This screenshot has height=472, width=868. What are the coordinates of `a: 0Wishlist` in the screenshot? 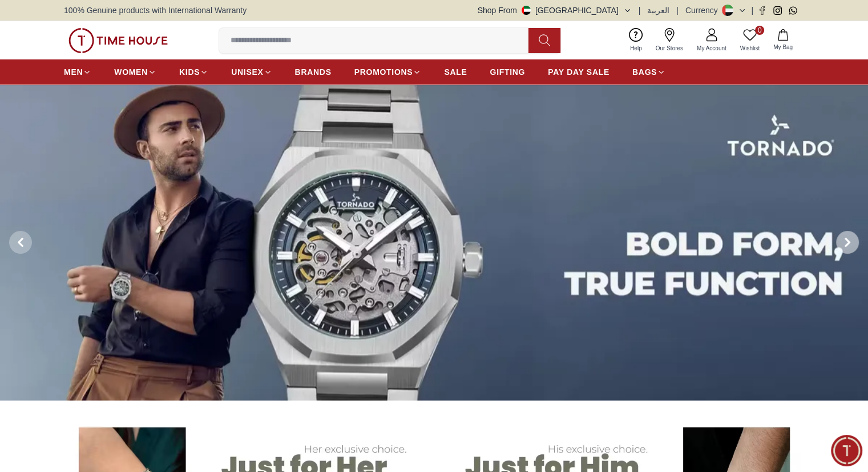 It's located at (750, 40).